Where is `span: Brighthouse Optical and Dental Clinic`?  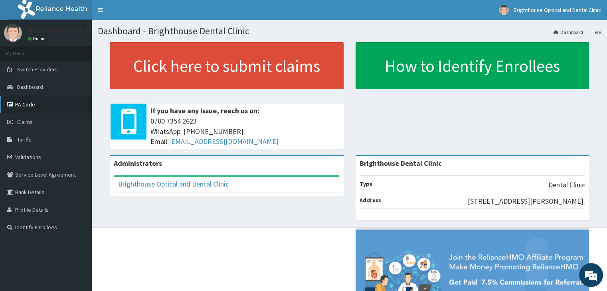
span: Brighthouse Optical and Dental Clinic is located at coordinates (557, 10).